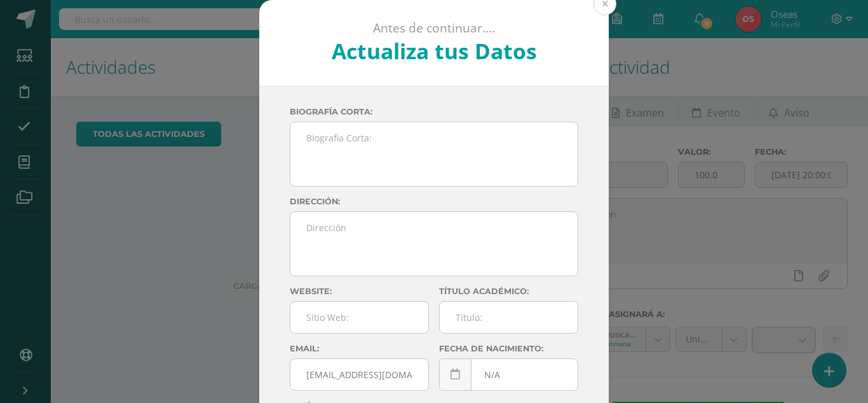 This screenshot has width=868, height=403. I want to click on label: Biografía corta:, so click(434, 111).